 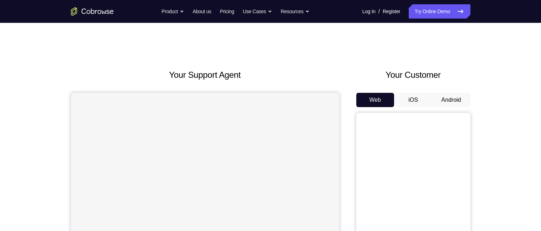 I want to click on button: iOS, so click(x=413, y=100).